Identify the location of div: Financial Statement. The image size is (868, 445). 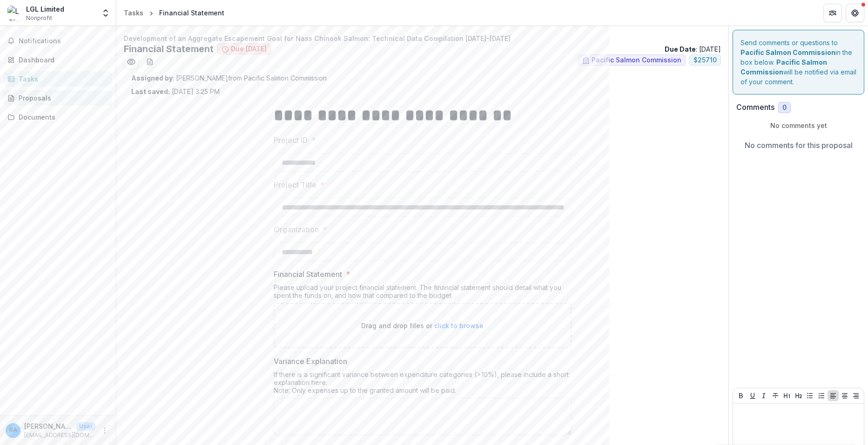
(192, 12).